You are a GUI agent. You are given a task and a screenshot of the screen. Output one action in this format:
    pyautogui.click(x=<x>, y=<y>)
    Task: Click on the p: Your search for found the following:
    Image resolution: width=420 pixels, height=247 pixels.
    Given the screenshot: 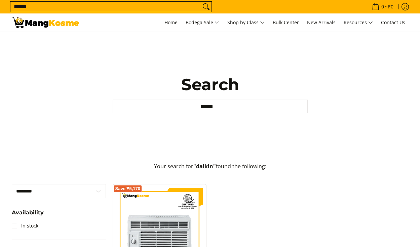 What is the action you would take?
    pyautogui.click(x=210, y=169)
    